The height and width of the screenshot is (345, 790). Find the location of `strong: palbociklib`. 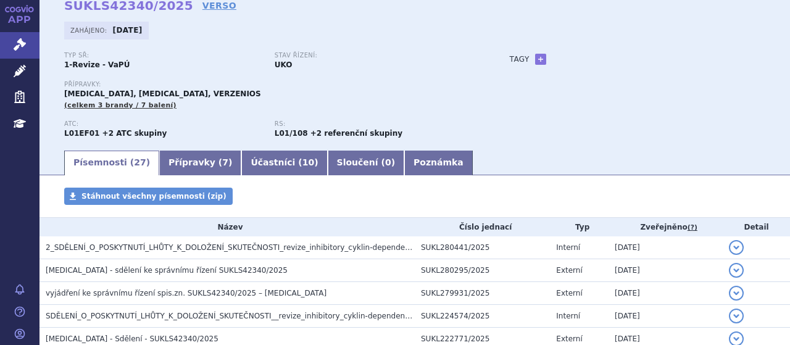

strong: palbociklib is located at coordinates (291, 133).